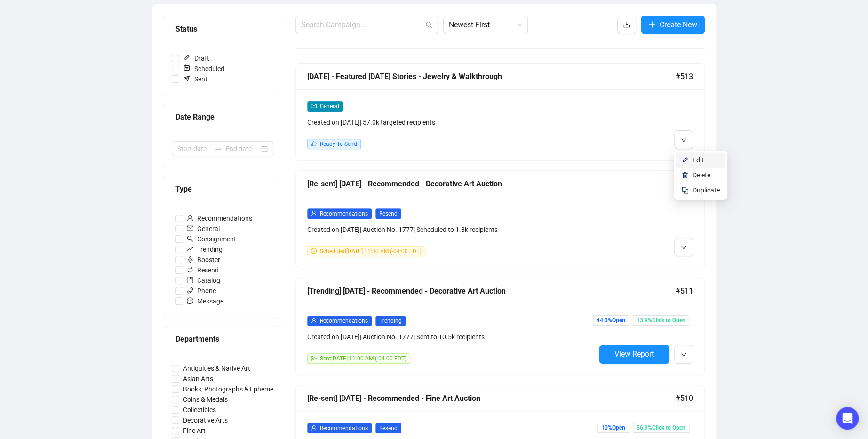 This screenshot has height=439, width=868. I want to click on span: rise, so click(190, 249).